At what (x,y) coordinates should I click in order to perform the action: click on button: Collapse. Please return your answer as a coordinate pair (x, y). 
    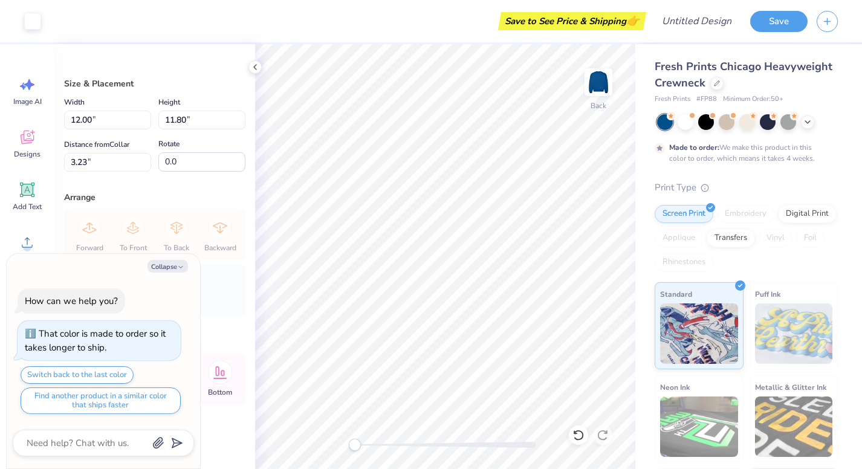
    Looking at the image, I should click on (167, 266).